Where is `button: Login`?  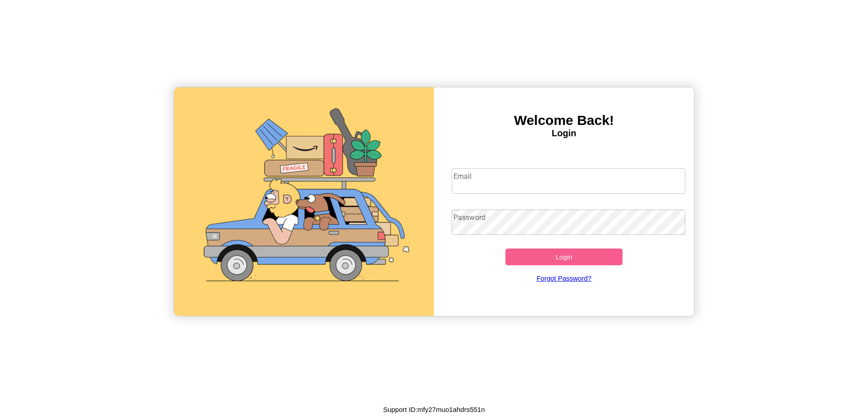
button: Login is located at coordinates (564, 256).